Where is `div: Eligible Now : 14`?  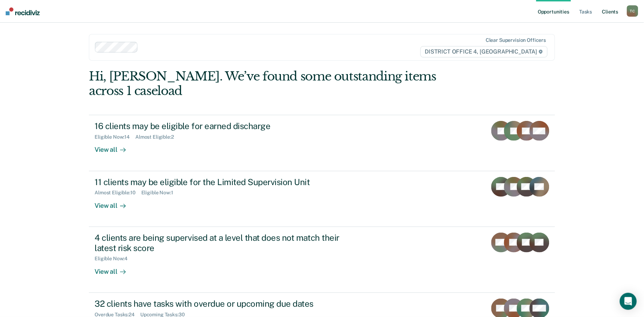 div: Eligible Now : 14 is located at coordinates (115, 137).